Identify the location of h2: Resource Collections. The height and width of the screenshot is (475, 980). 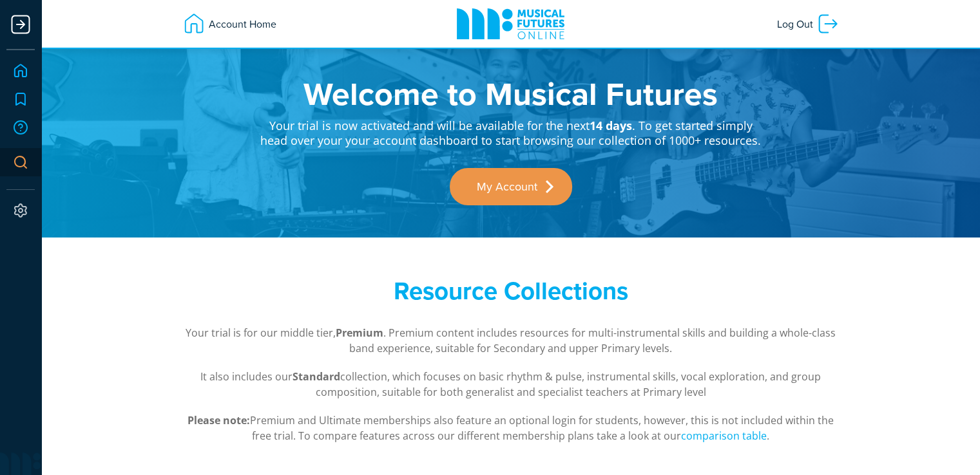
(511, 291).